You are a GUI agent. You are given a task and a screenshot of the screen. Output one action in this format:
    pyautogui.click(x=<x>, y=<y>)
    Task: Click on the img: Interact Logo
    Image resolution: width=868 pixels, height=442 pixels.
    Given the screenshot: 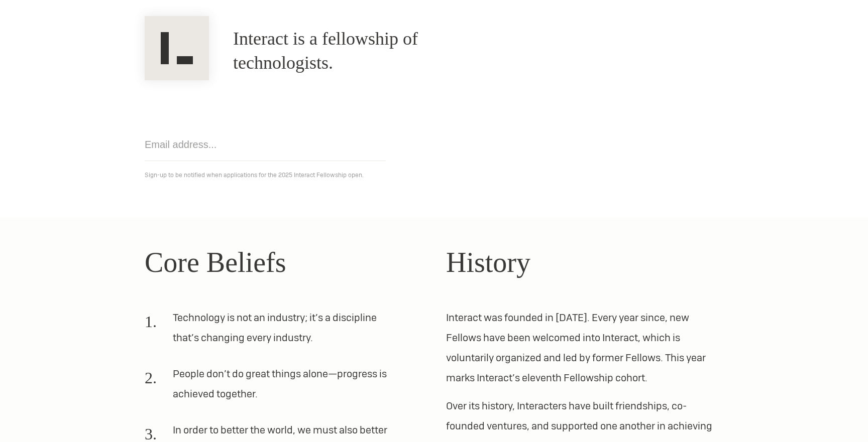 What is the action you would take?
    pyautogui.click(x=177, y=48)
    